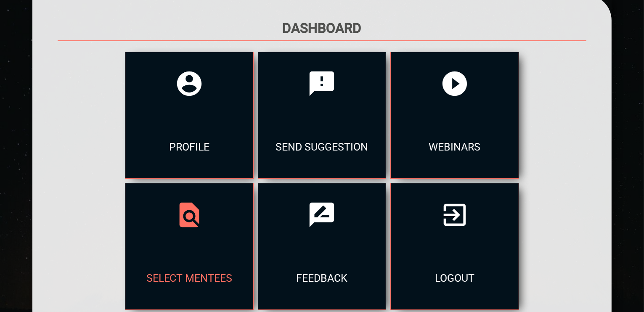  I want to click on div: profile, so click(189, 147).